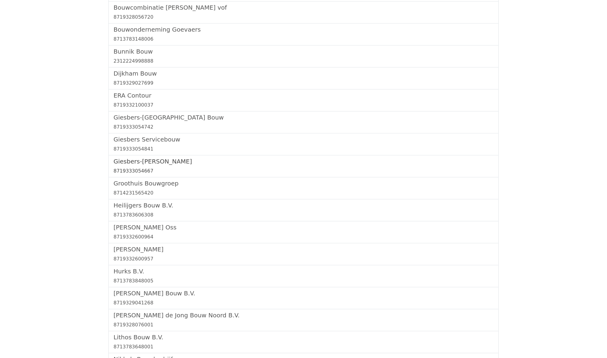 The width and height of the screenshot is (607, 358). I want to click on div: 8713783648001, so click(303, 347).